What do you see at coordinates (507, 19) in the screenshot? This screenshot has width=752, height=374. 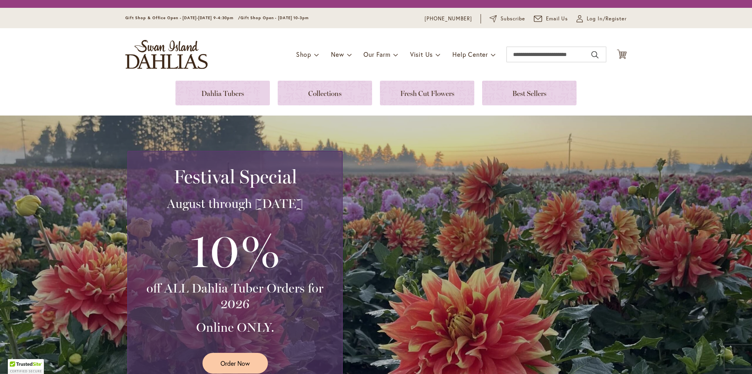 I see `a: Subscribe` at bounding box center [507, 19].